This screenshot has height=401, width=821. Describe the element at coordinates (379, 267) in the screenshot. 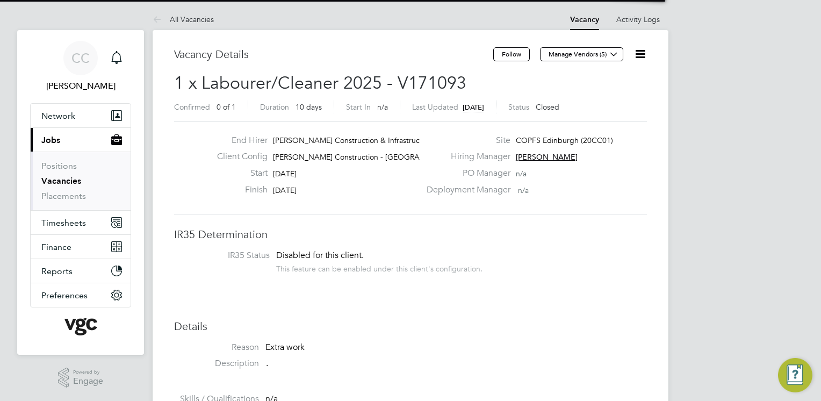

I see `div: This feature can be enabled under this client's configuration.` at that location.